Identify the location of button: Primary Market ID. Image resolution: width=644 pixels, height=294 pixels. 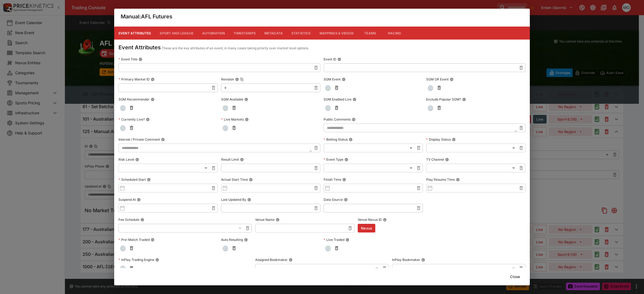
(152, 79).